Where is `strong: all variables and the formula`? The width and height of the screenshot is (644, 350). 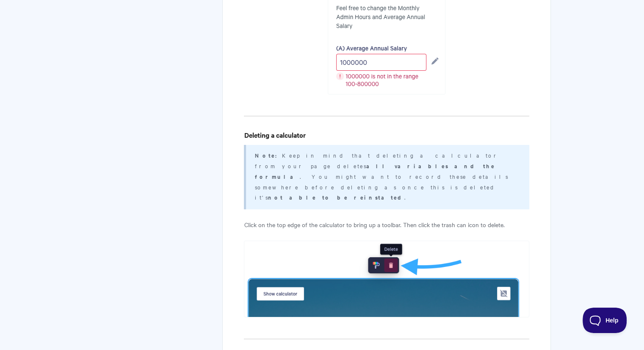 strong: all variables and the formula is located at coordinates (374, 171).